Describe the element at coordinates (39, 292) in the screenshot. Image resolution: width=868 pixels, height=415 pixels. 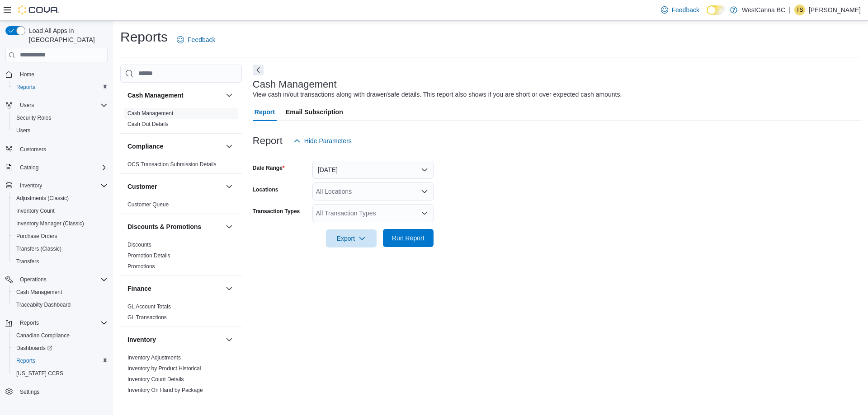
I see `span: Cash Management` at that location.